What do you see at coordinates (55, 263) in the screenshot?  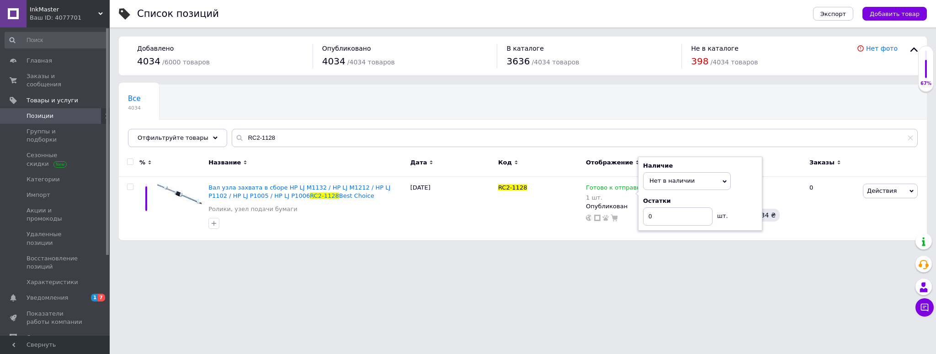 I see `span: Восстановление позиций` at bounding box center [55, 263].